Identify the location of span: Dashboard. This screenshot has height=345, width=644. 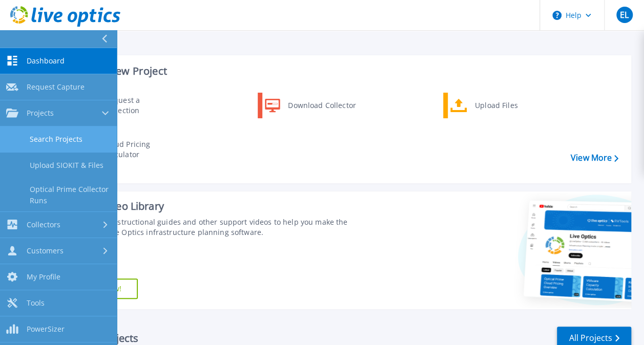
(46, 61).